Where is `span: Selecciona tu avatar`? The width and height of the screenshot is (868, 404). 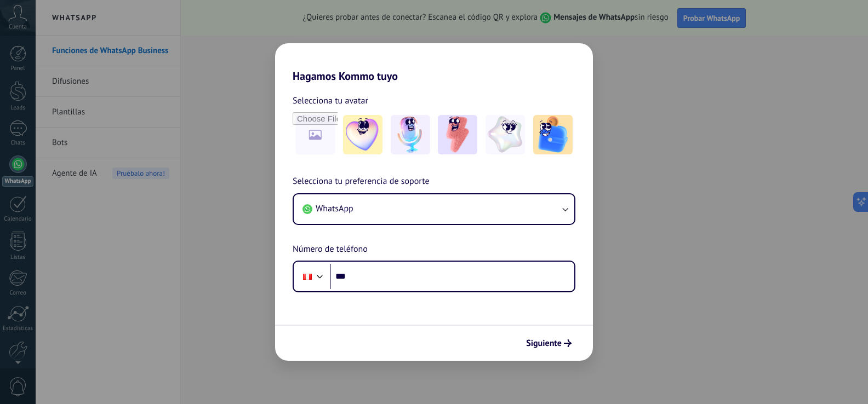
span: Selecciona tu avatar is located at coordinates (331, 101).